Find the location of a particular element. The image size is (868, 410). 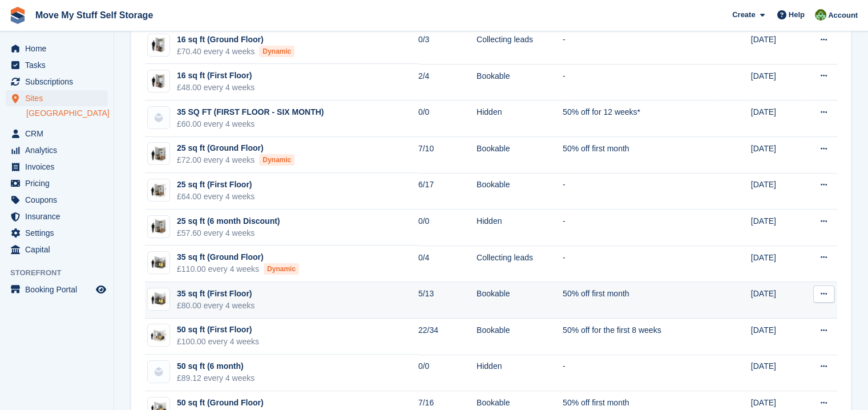

span: Coupons is located at coordinates (60, 200).